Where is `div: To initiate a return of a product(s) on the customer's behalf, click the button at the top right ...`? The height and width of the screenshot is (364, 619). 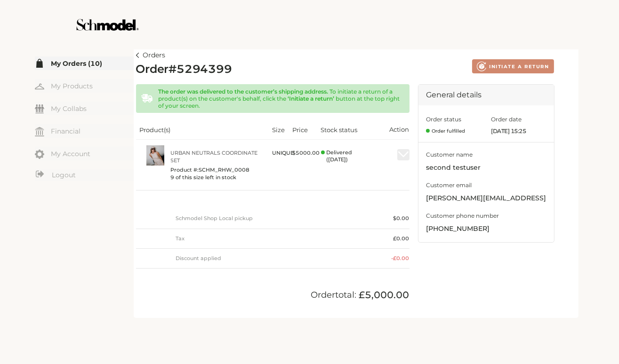
div: To initiate a return of a product(s) on the customer's behalf, click the button at the top right ... is located at coordinates (277, 98).